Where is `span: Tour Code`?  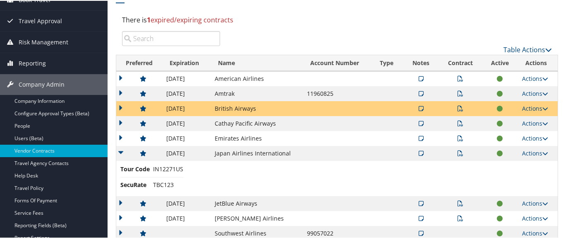 span: Tour Code is located at coordinates (136, 168).